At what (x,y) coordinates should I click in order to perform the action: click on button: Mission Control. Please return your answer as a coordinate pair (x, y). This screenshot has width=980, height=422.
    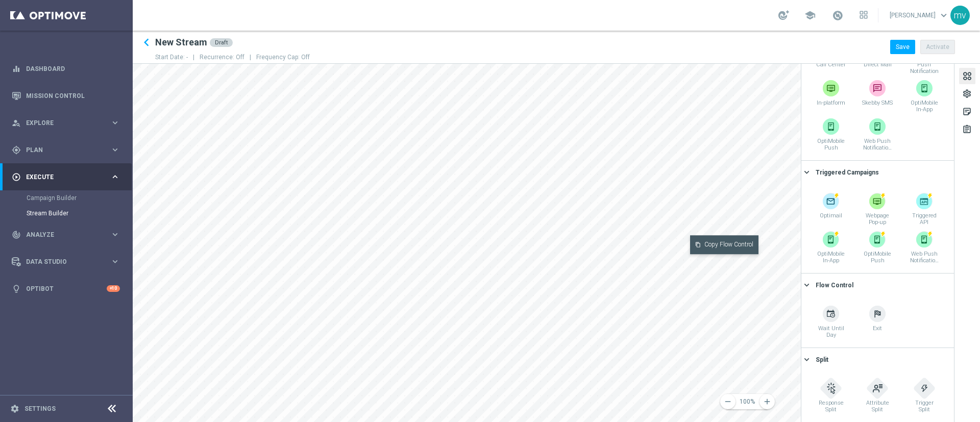
    Looking at the image, I should click on (66, 96).